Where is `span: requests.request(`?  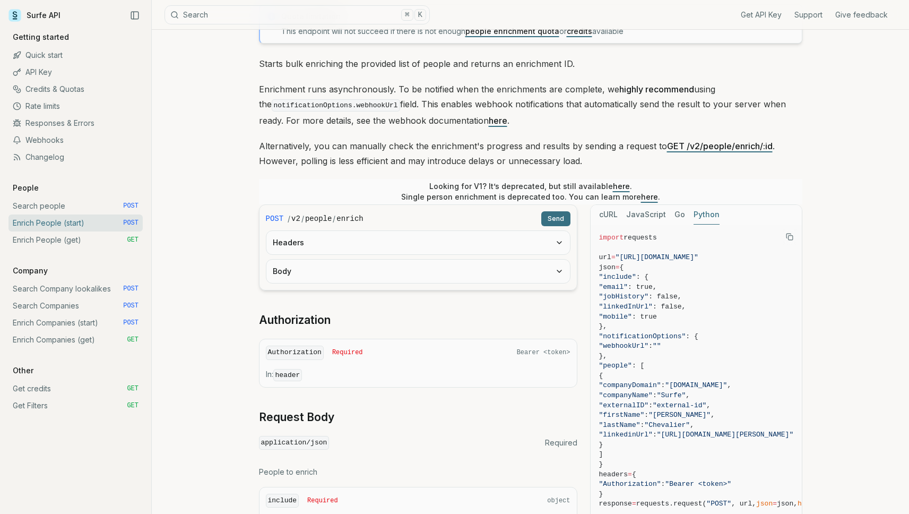
span: requests.request( is located at coordinates (671, 503).